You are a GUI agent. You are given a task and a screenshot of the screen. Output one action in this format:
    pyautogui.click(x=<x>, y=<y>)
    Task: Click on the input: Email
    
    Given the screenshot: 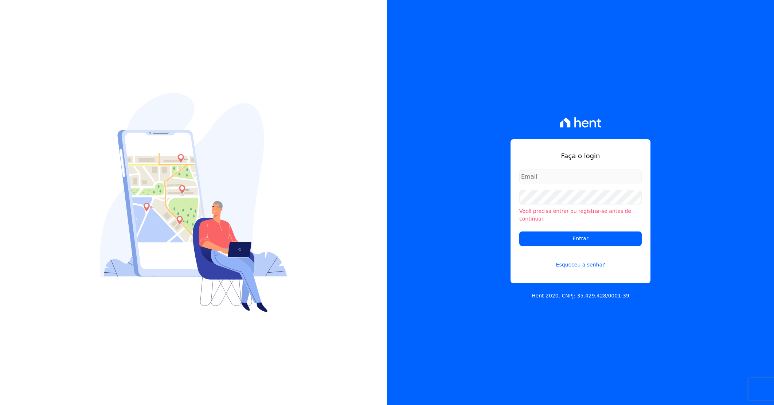 What is the action you would take?
    pyautogui.click(x=581, y=177)
    